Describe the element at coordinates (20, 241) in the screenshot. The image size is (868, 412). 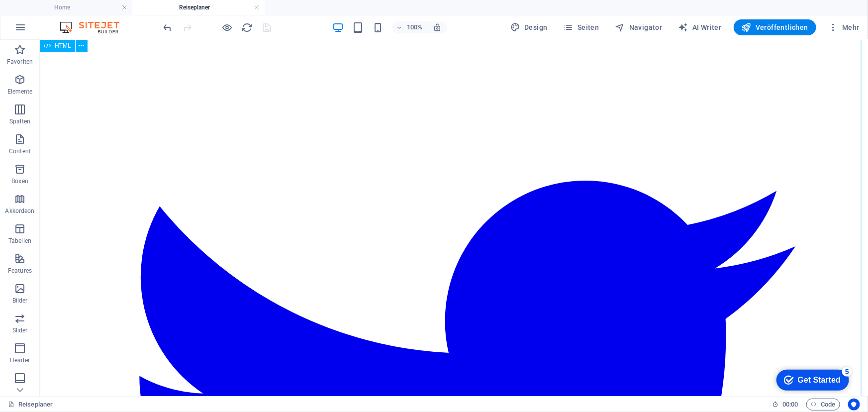
I see `p: Tabellen` at that location.